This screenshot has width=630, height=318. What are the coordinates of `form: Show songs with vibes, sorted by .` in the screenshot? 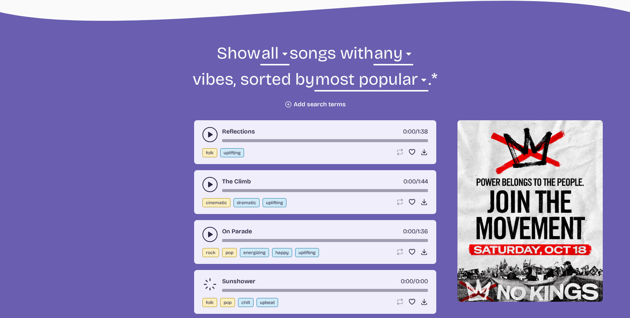 It's located at (315, 75).